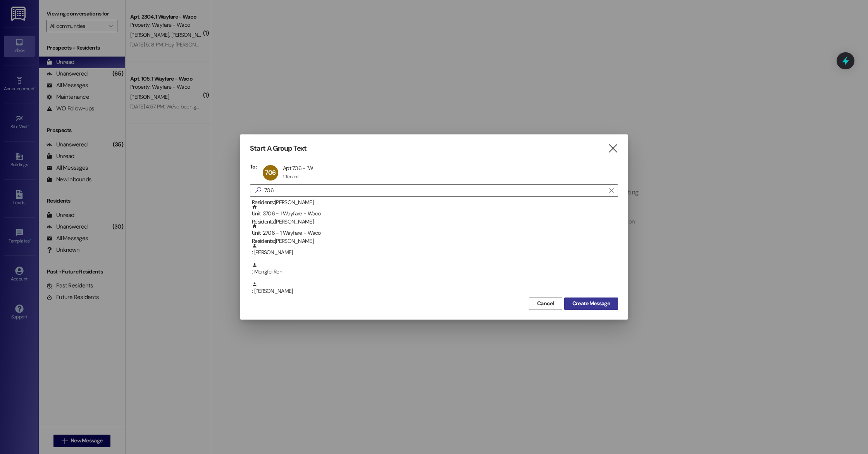 The height and width of the screenshot is (454, 868). Describe the element at coordinates (279, 148) in the screenshot. I see `h3: Start A Group Text` at that location.